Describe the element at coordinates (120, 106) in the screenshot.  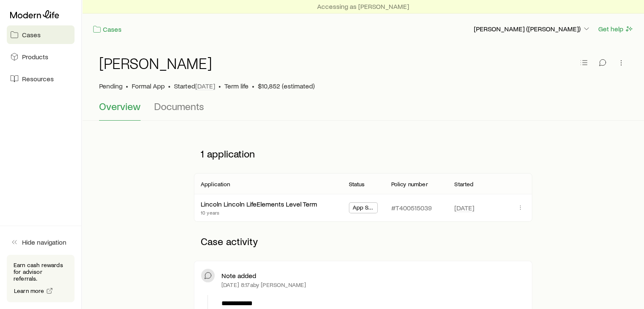
I see `span: Overview` at that location.